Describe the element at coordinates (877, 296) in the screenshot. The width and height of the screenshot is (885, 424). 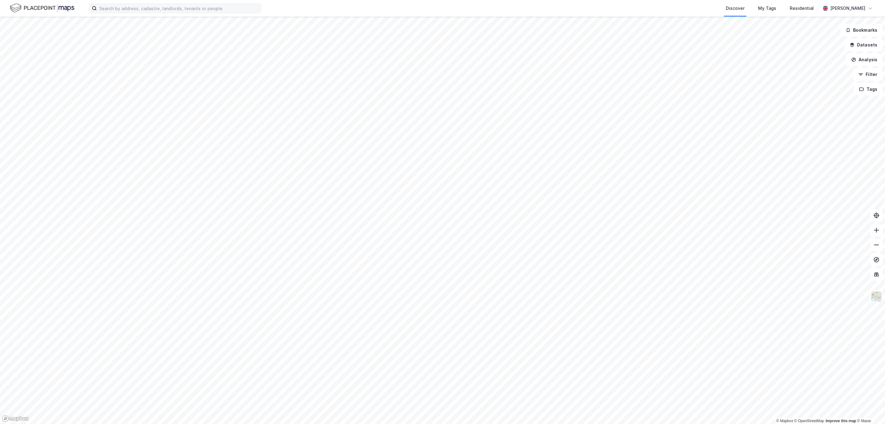
I see `img: Z` at that location.